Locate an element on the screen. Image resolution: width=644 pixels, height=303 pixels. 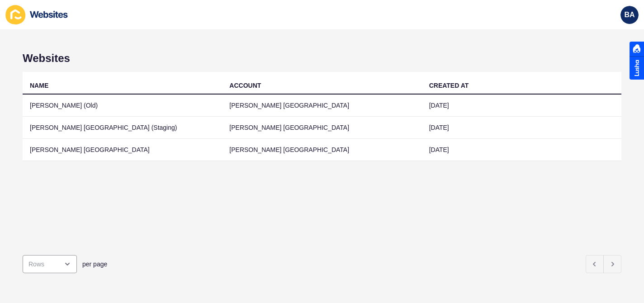
div: ACCOUNT is located at coordinates (245, 86).